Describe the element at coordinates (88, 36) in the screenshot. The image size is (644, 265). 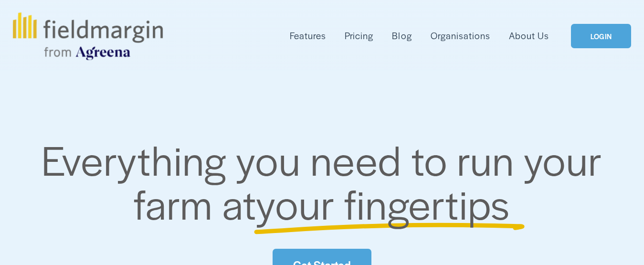
I see `img: fieldmargin.com` at that location.